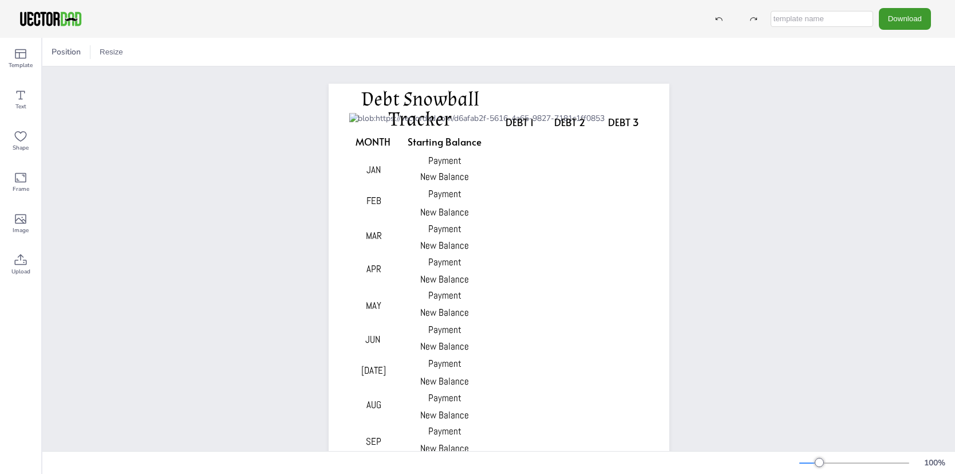  Describe the element at coordinates (21, 148) in the screenshot. I see `span: Shape` at that location.